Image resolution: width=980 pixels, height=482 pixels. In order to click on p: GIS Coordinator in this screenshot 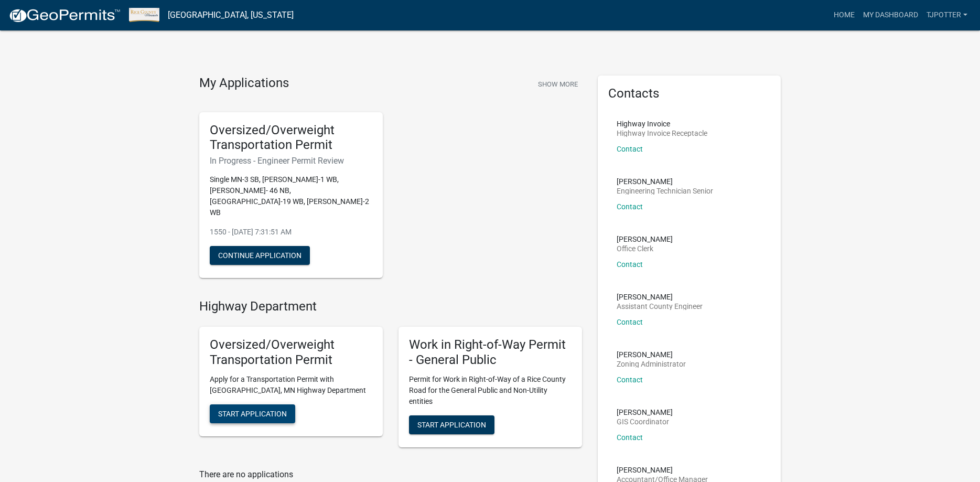, I will do `click(644, 421)`.